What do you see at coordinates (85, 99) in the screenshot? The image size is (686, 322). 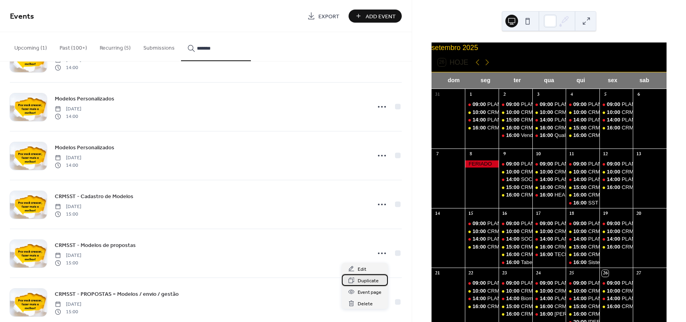 I see `span: Modelos Personalizados` at bounding box center [85, 99].